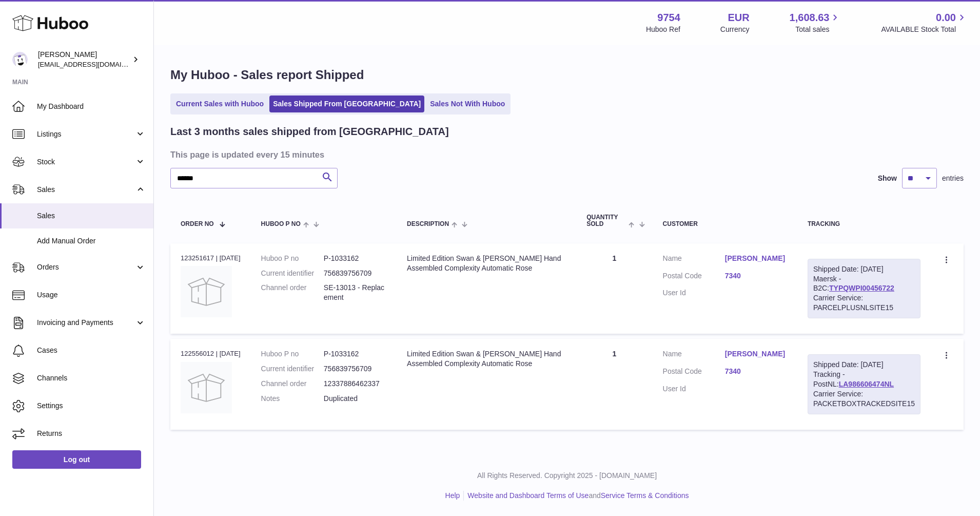 The height and width of the screenshot is (516, 980). I want to click on div: Carrier Service: PARCELPLUSNLSITE15, so click(864, 303).